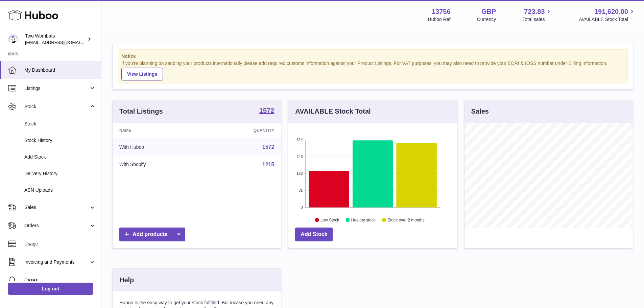  What do you see at coordinates (56, 88) in the screenshot?
I see `span: Listings` at bounding box center [56, 88].